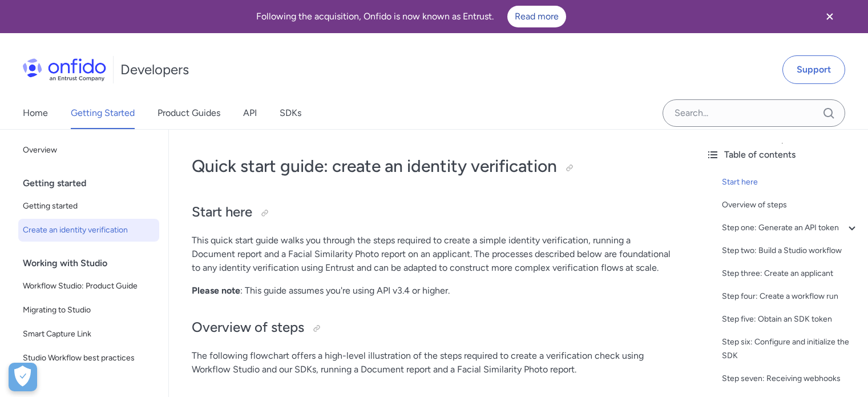 This screenshot has height=397, width=868. What do you see at coordinates (93, 183) in the screenshot?
I see `div: Getting started` at bounding box center [93, 183].